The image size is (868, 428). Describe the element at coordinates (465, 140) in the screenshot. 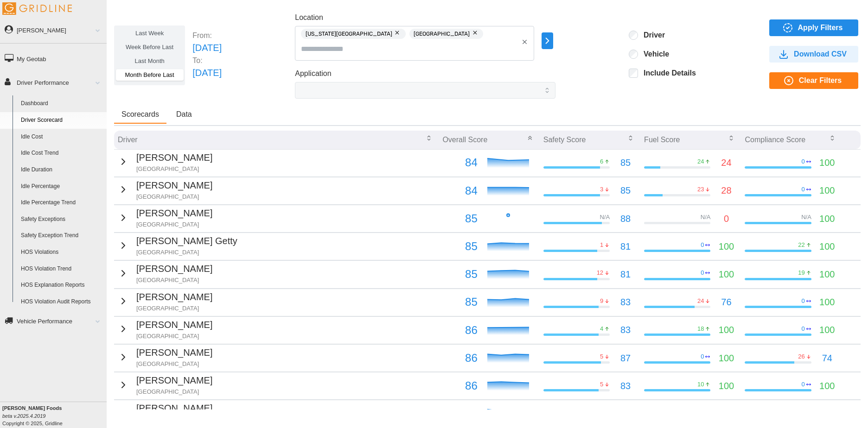

I see `p: Overall Score` at that location.